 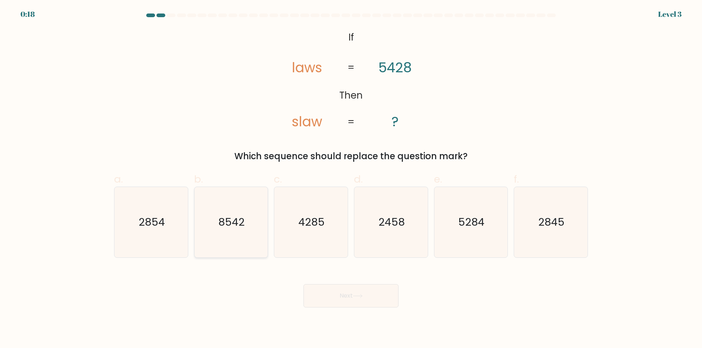 What do you see at coordinates (307, 68) in the screenshot?
I see `tspan: laws` at bounding box center [307, 68].